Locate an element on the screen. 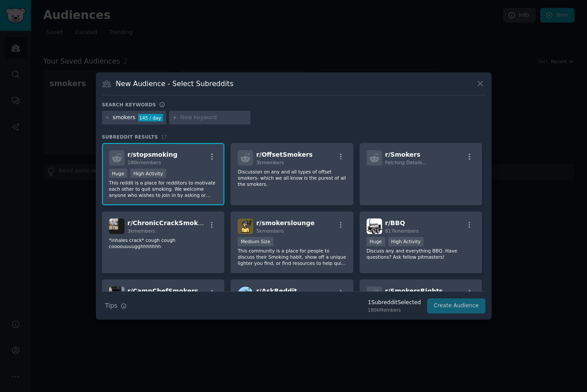 The height and width of the screenshot is (392, 587). img: BBQ is located at coordinates (374, 226).